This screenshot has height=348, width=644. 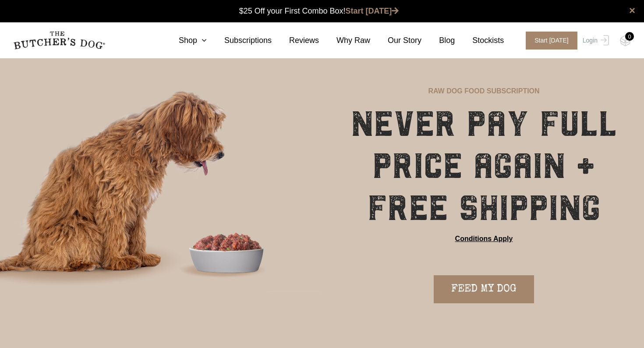 What do you see at coordinates (344, 40) in the screenshot?
I see `a: Why Raw` at bounding box center [344, 40].